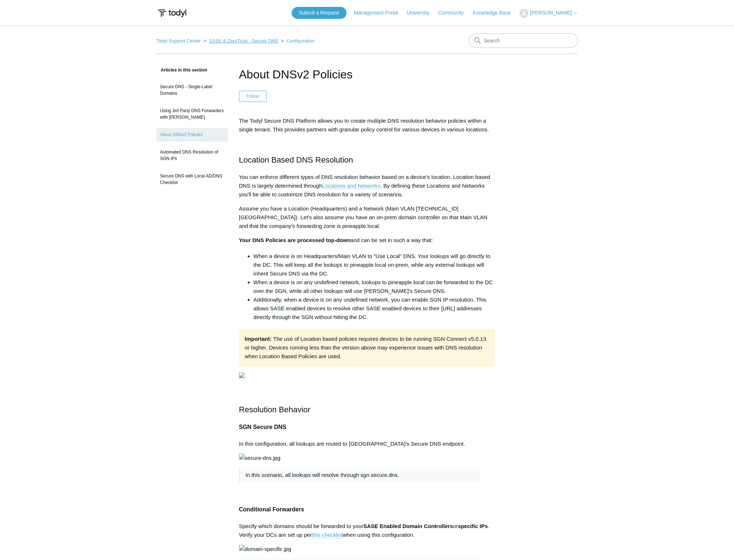 Image resolution: width=734 pixels, height=560 pixels. What do you see at coordinates (495, 12) in the screenshot?
I see `a: Knowledge Base` at bounding box center [495, 12].